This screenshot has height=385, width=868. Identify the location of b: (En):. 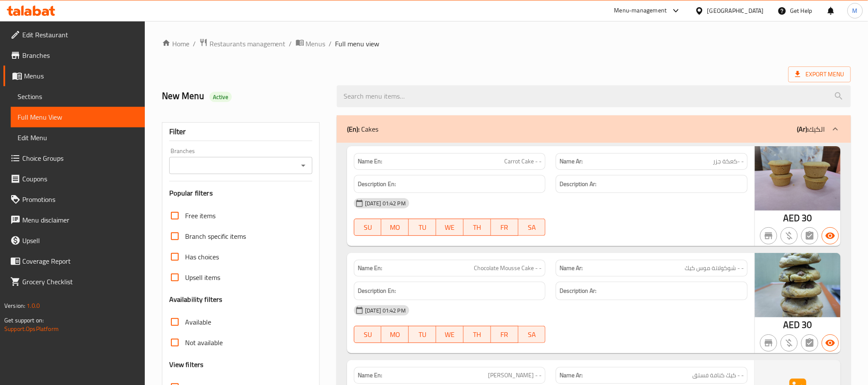
(353, 129).